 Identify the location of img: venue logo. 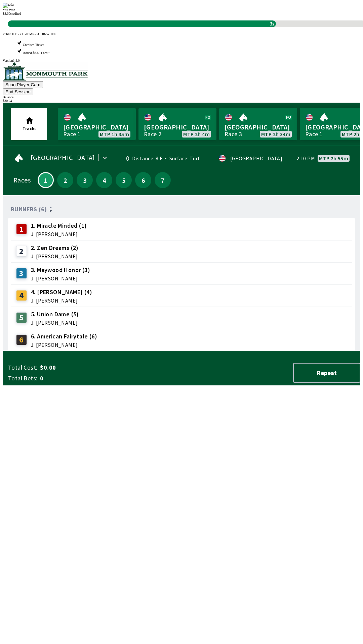
(45, 71).